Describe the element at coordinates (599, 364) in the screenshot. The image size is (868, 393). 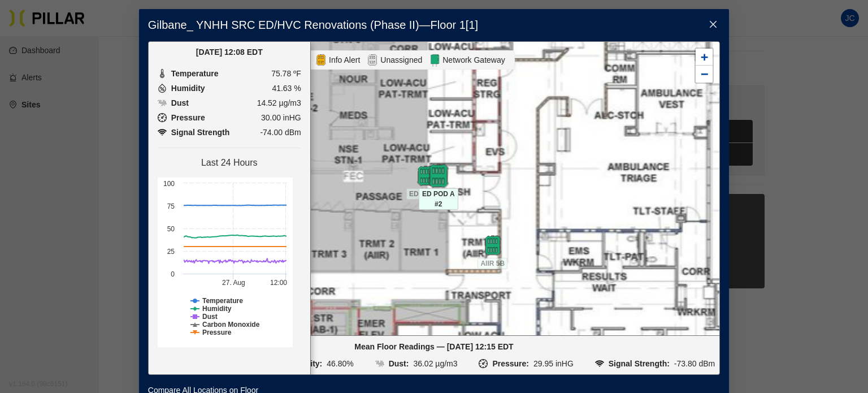
I see `img: SIGNAL_RSSI` at that location.